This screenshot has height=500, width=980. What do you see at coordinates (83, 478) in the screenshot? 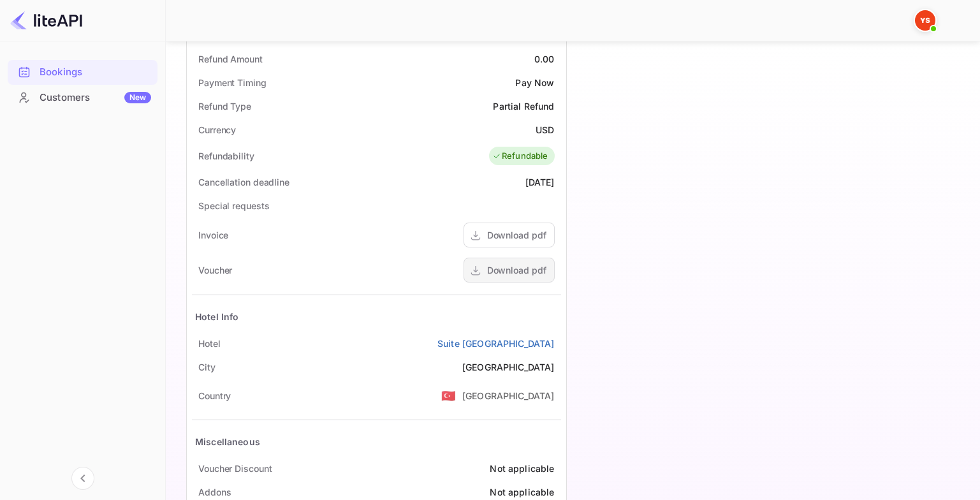
I see `button: Collapse navigation` at bounding box center [83, 478].